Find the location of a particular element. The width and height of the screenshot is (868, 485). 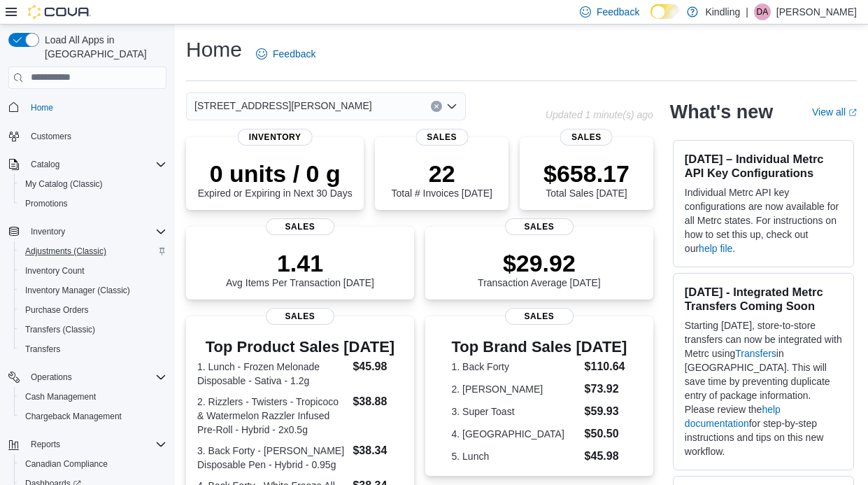

a: help documentation is located at coordinates (732, 416).